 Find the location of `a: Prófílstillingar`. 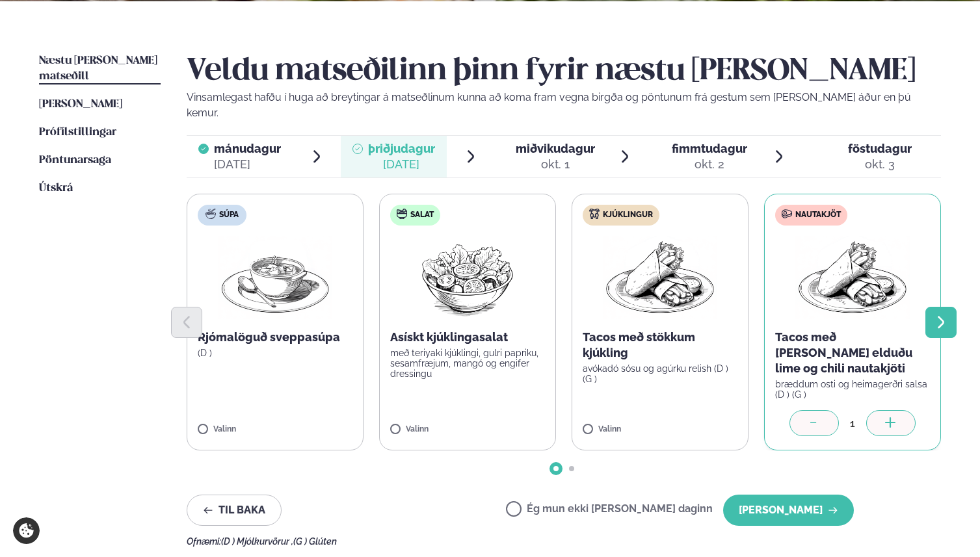

a: Prófílstillingar is located at coordinates (77, 133).